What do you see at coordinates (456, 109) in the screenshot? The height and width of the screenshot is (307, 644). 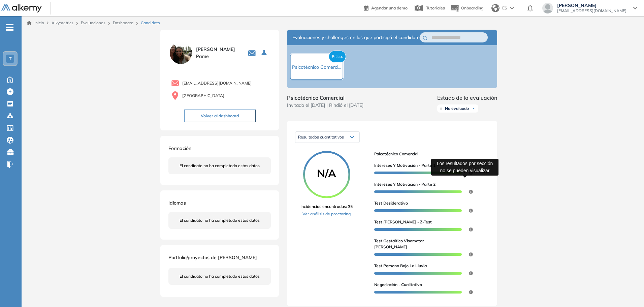 I see `span: No evaluado` at bounding box center [456, 109].